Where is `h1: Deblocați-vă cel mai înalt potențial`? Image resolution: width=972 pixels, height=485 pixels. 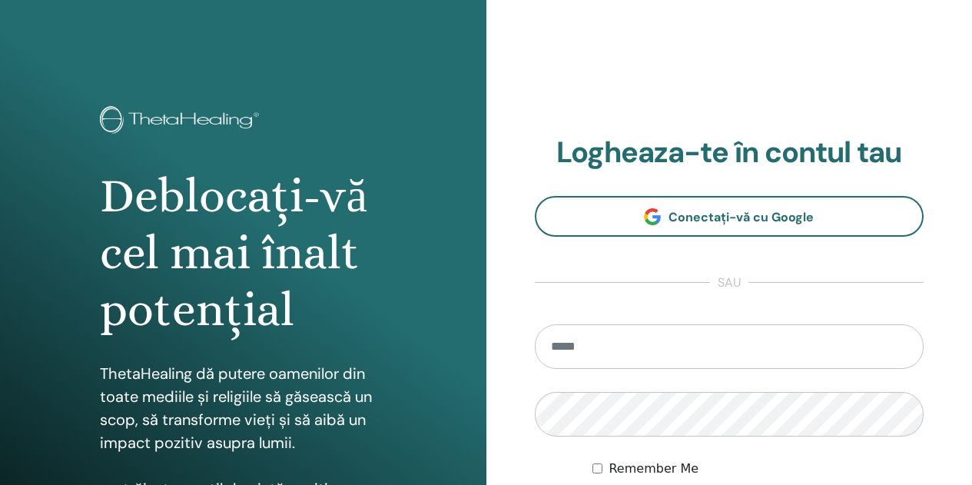 h1: Deblocați-vă cel mai înalt potențial is located at coordinates (243, 253).